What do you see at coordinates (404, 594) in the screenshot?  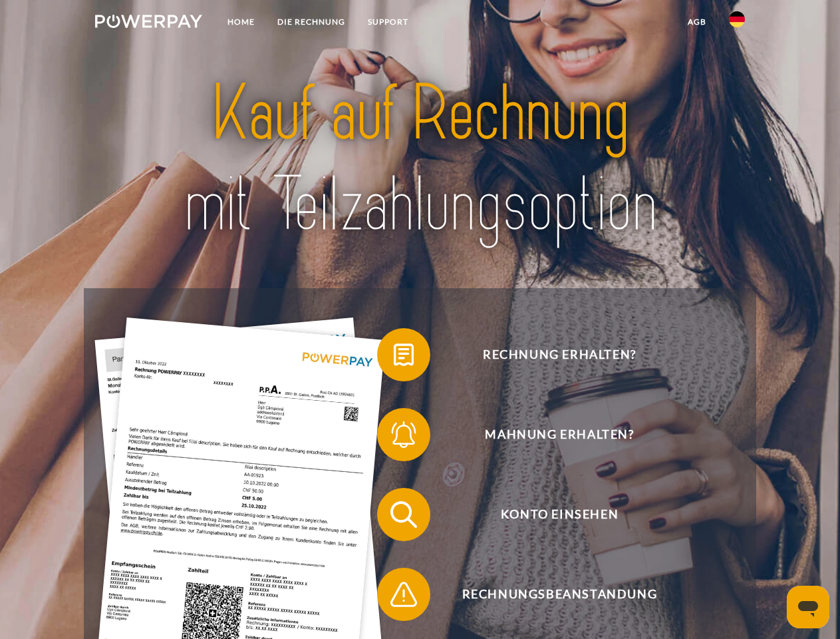 I see `img: qb_warning.svg` at bounding box center [404, 594].